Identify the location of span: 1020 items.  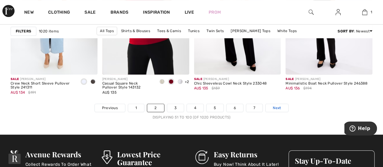
(49, 31).